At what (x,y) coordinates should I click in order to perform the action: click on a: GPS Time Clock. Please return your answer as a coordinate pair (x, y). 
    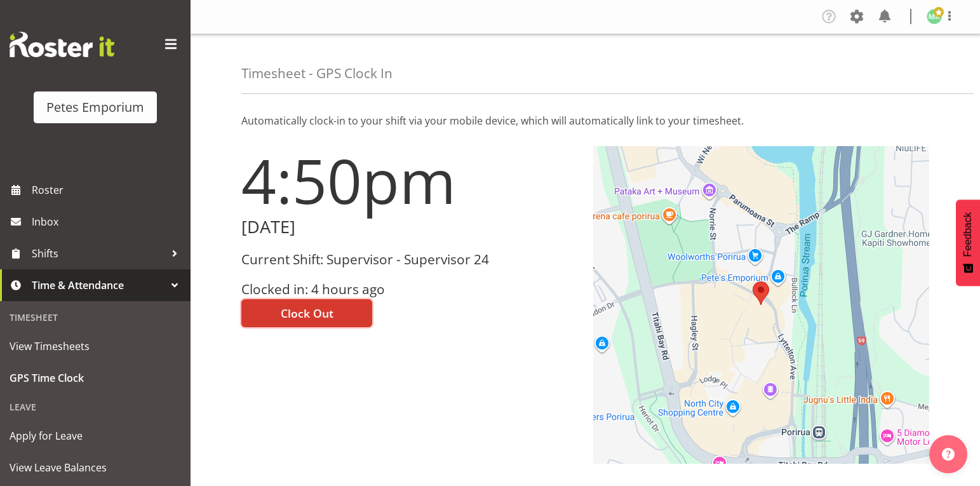
    Looking at the image, I should click on (95, 378).